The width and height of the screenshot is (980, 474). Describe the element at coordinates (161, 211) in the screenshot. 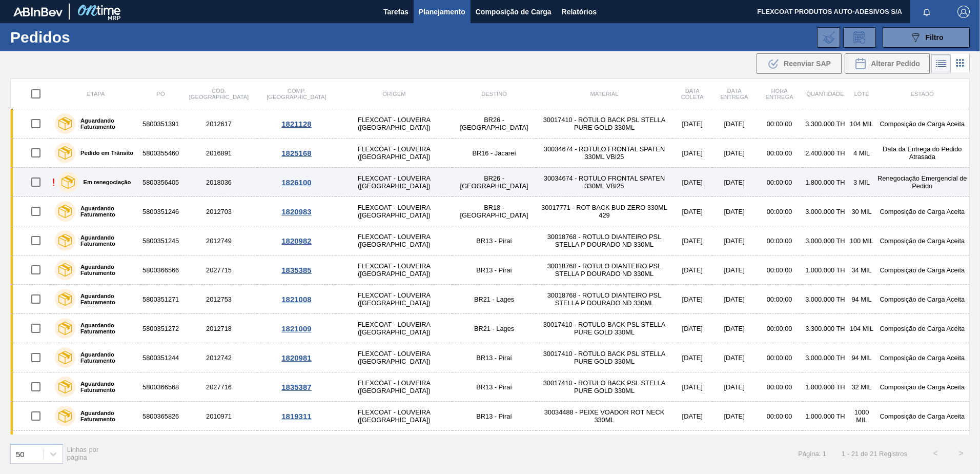

I see `td: 5800351246` at that location.